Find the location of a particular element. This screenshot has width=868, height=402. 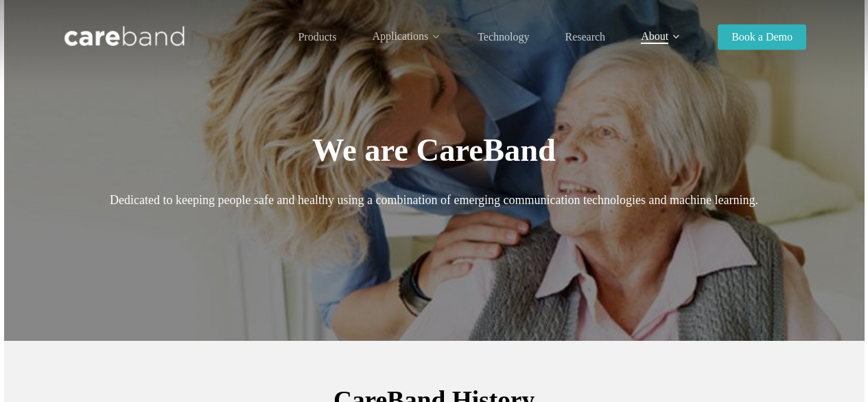

h1: We are CareBand is located at coordinates (434, 151).